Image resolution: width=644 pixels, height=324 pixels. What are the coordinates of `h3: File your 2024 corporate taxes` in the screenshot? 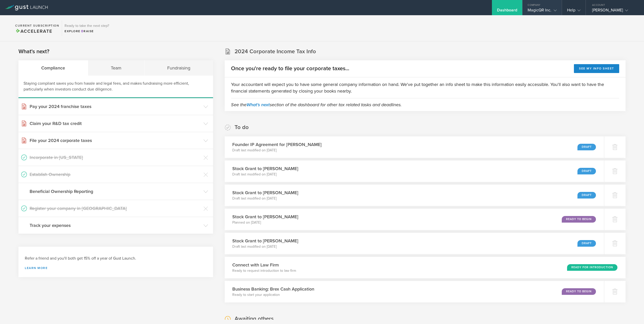 It's located at (115, 141).